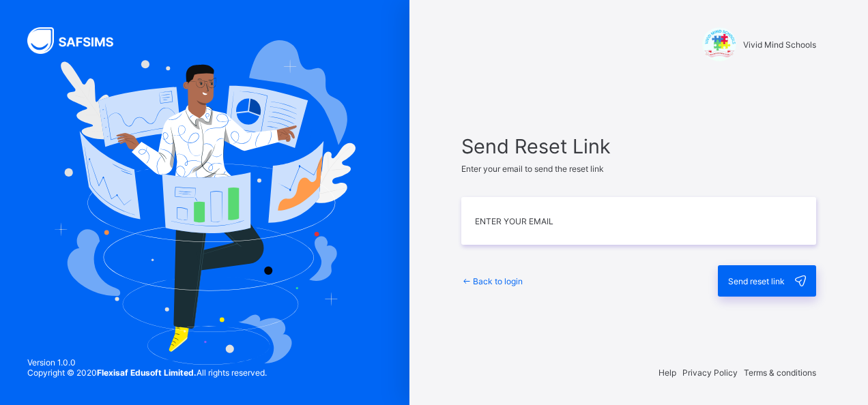  Describe the element at coordinates (779, 44) in the screenshot. I see `span: Vivid Mind Schools` at that location.